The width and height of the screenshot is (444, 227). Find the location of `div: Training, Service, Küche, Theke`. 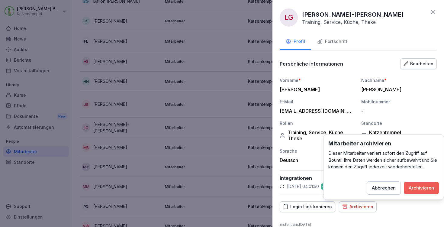

div: Training, Service, Küche, Theke is located at coordinates (317, 135).